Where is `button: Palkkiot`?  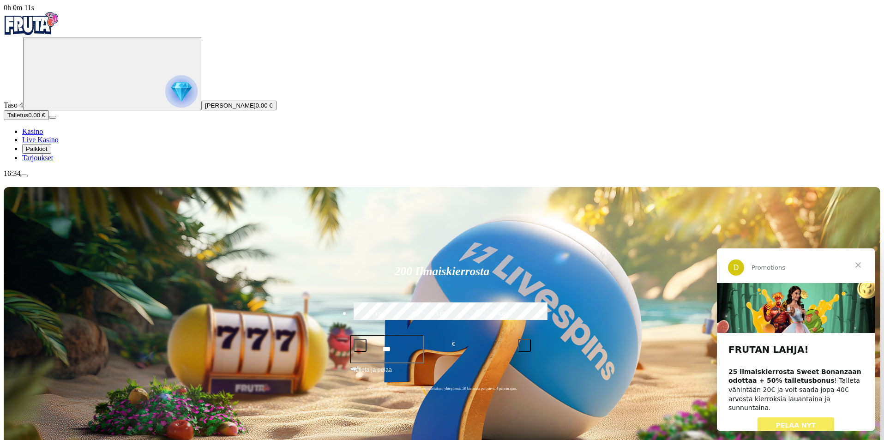
button: Palkkiot is located at coordinates (36, 149).